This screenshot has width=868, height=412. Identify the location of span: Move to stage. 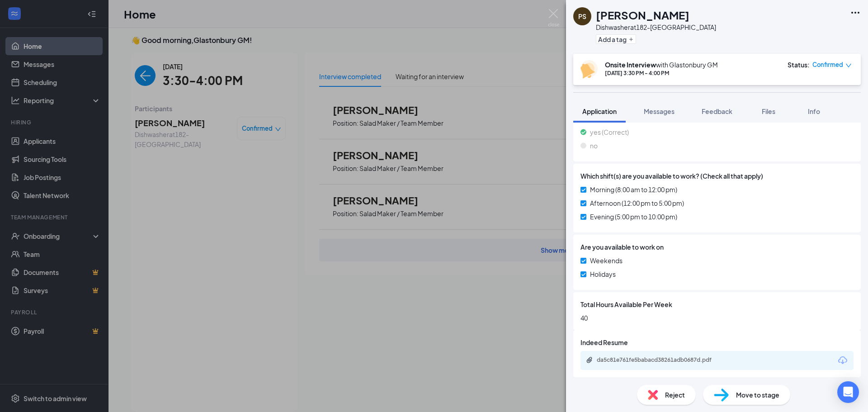
(758, 395).